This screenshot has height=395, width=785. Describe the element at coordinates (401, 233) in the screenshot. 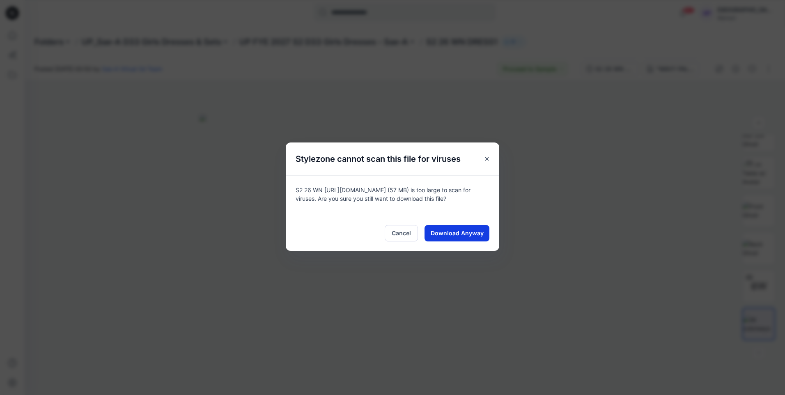

I see `span: Cancel` at that location.